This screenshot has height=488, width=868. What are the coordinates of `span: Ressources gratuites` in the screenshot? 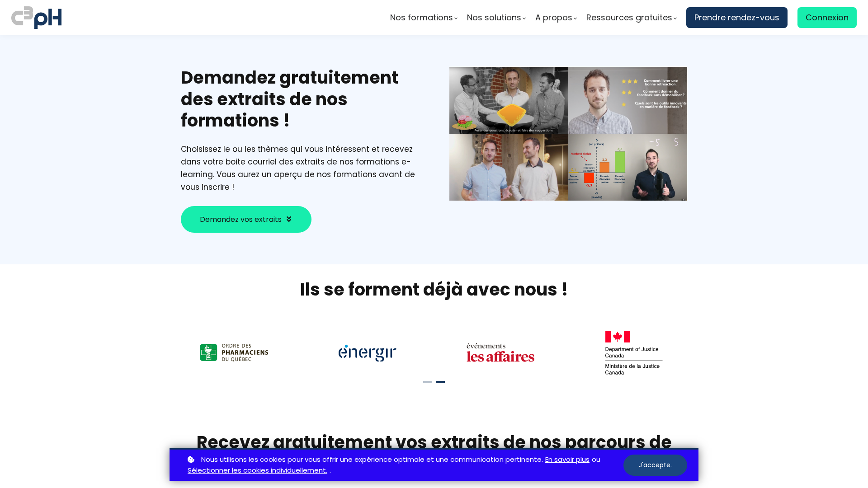 It's located at (630, 18).